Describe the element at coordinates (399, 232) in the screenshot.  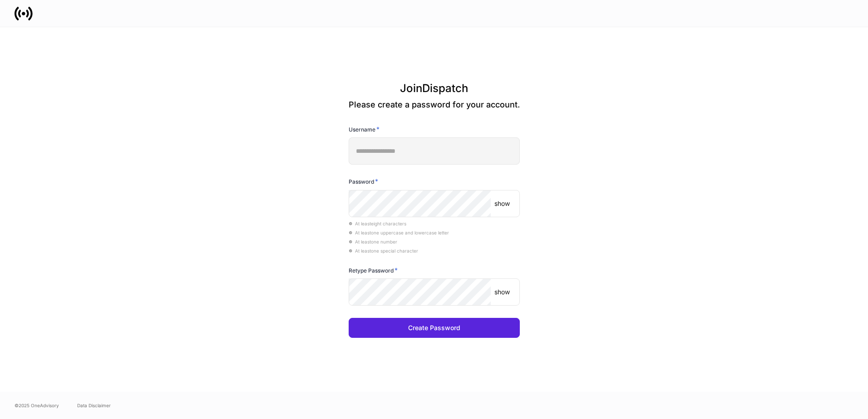
I see `span: At least one uppercase and lowercase letter` at that location.